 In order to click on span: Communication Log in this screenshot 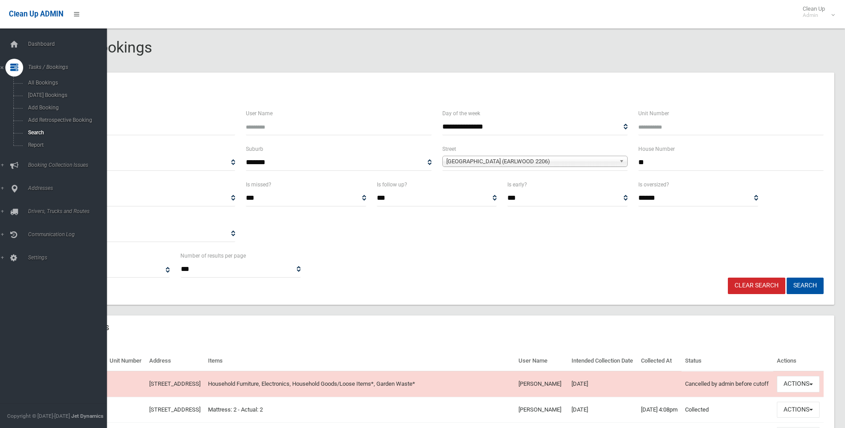, I will do `click(69, 235)`.